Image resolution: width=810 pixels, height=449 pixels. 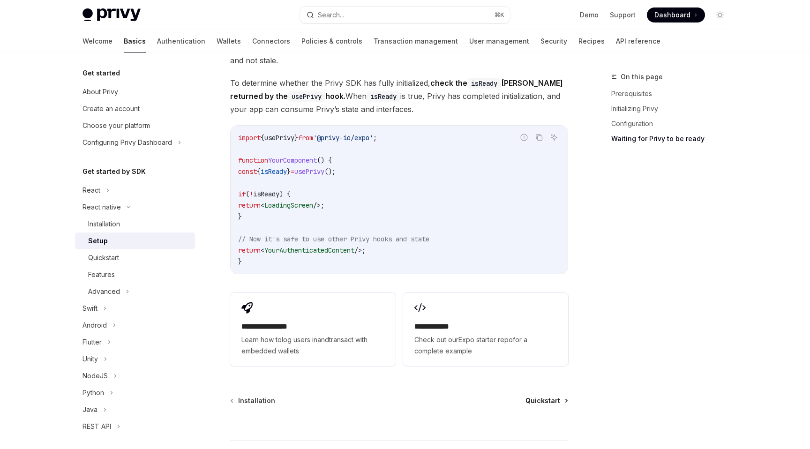 I want to click on span: Dashboard, so click(x=672, y=15).